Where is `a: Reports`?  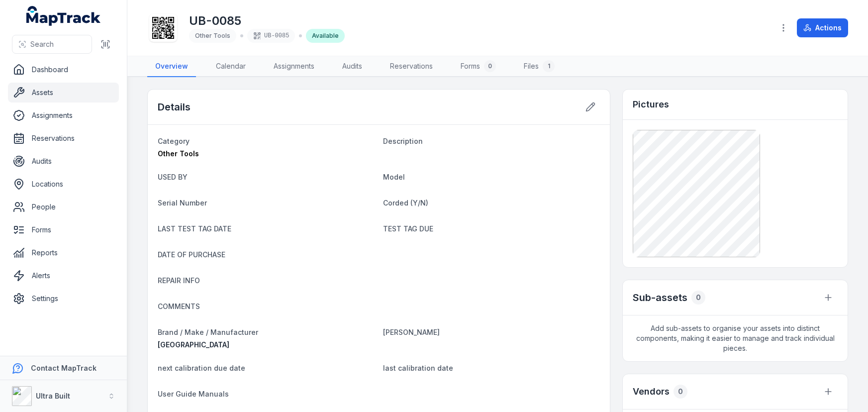 a: Reports is located at coordinates (63, 253).